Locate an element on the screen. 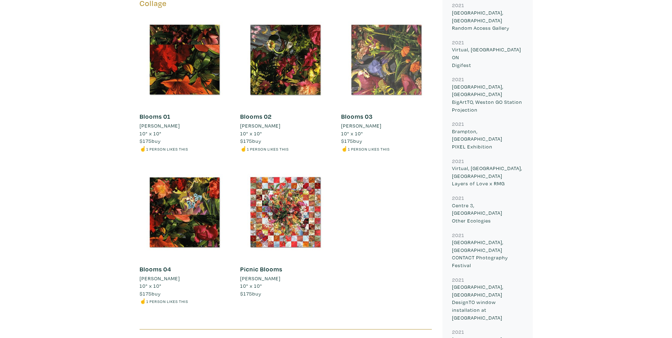 The width and height of the screenshot is (672, 338). a: Blooms 02 is located at coordinates (256, 116).